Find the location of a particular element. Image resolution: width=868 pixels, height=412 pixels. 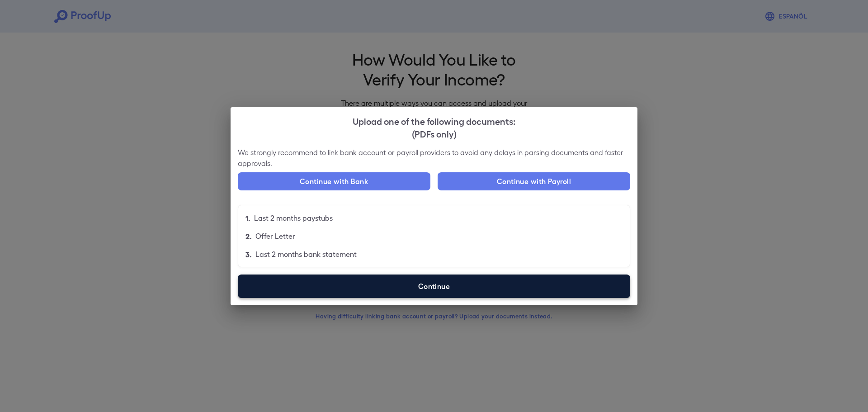

h2: Upload one of the following documents: is located at coordinates (434, 127).